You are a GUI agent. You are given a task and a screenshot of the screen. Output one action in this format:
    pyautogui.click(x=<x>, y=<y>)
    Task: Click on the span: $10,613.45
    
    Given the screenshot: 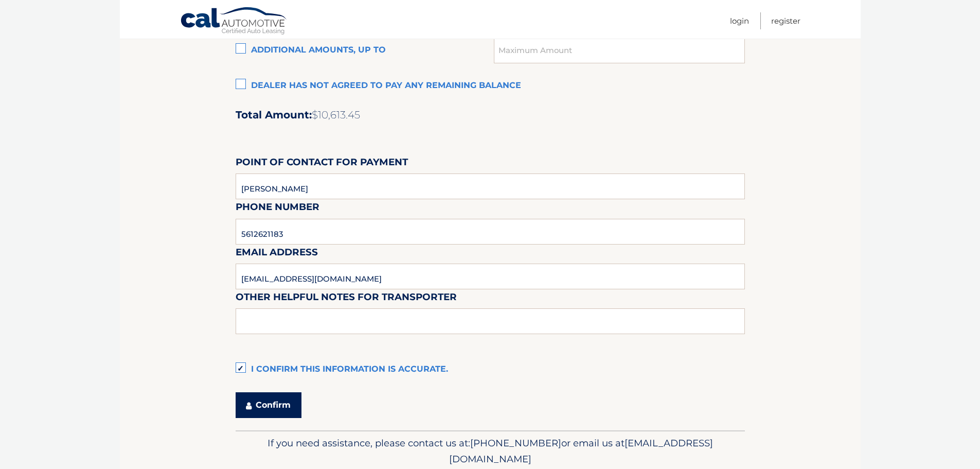 What is the action you would take?
    pyautogui.click(x=336, y=115)
    